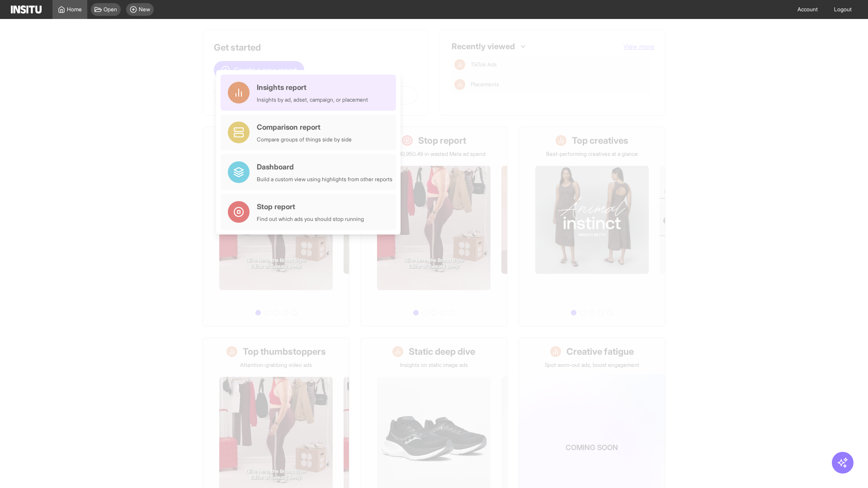  What do you see at coordinates (304, 127) in the screenshot?
I see `div: Comparison report` at bounding box center [304, 127].